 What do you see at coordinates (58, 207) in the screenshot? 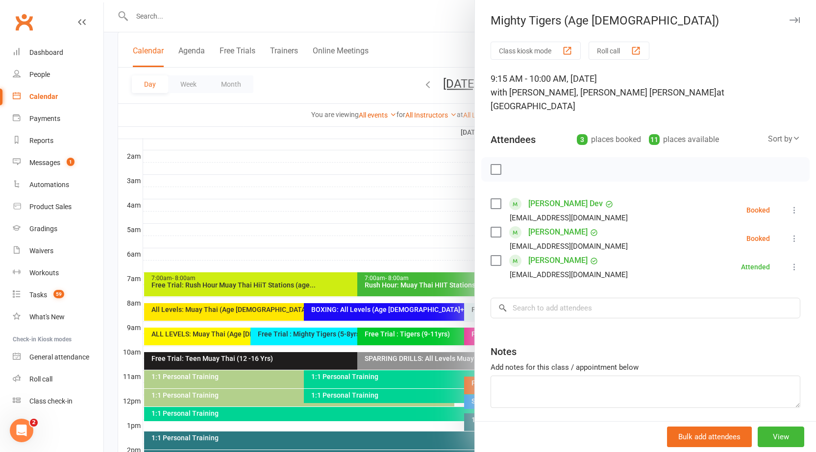
I see `a: Product Sales` at bounding box center [58, 207].